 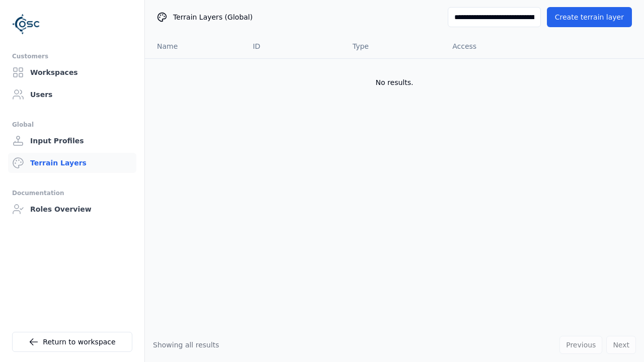 What do you see at coordinates (72, 341) in the screenshot?
I see `a: Return to workspace` at bounding box center [72, 341].